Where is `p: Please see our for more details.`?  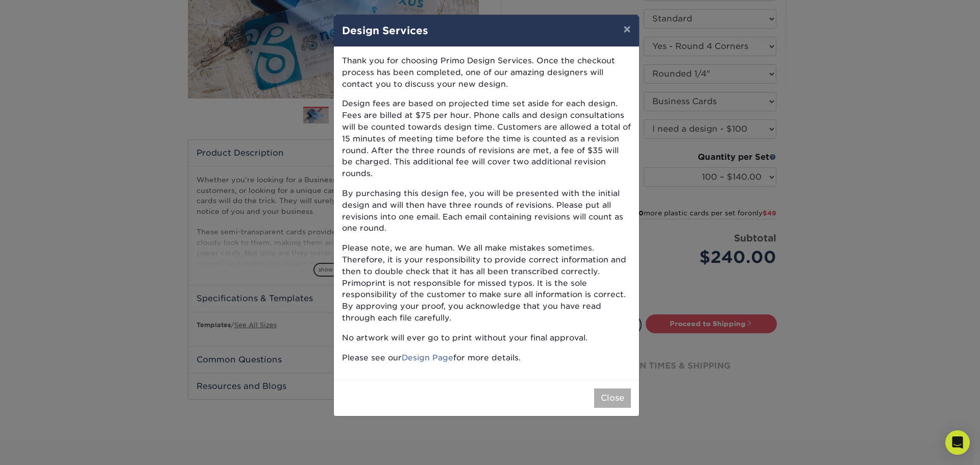 p: Please see our for more details. is located at coordinates (486, 357).